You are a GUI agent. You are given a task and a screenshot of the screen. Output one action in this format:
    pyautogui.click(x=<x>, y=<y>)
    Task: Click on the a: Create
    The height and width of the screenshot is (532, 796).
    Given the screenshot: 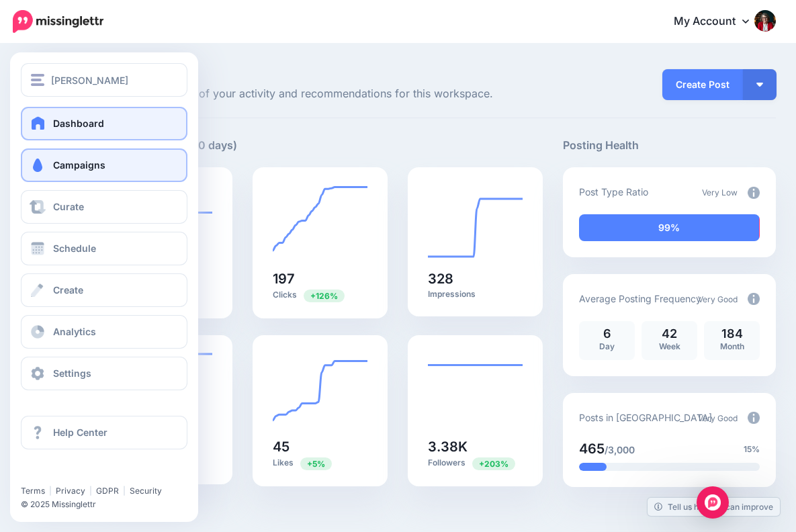 What is the action you would take?
    pyautogui.click(x=104, y=290)
    